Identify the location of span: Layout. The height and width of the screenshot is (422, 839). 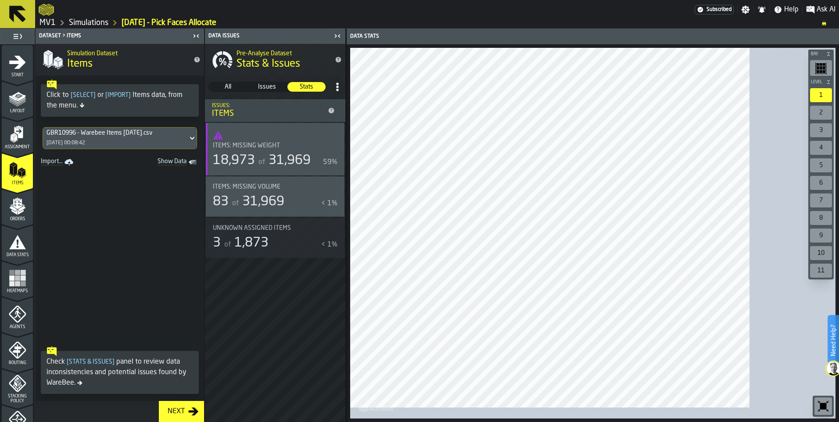
(17, 111).